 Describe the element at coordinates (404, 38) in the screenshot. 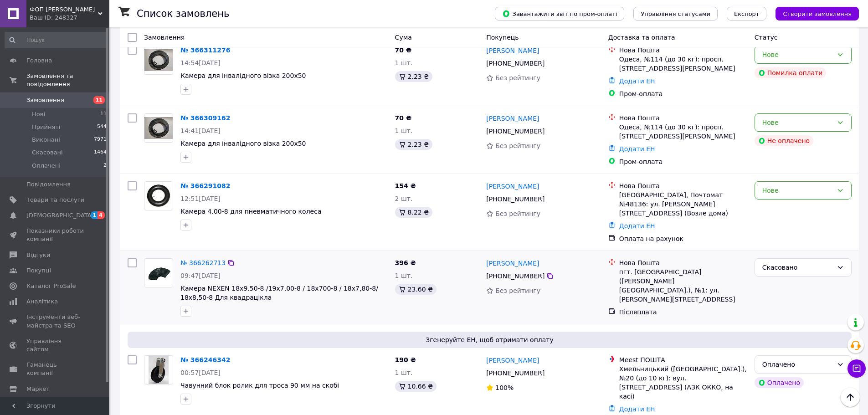

I see `span: Cума` at that location.